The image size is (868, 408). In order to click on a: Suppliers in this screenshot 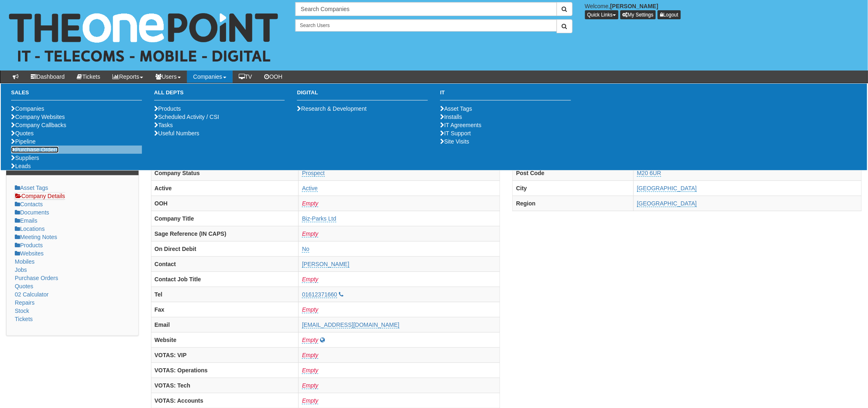, I will do `click(25, 158)`.